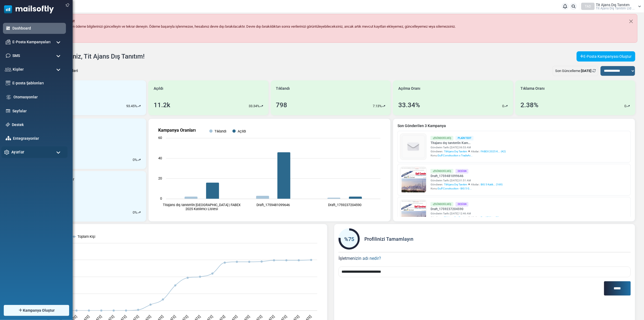 The width and height of the screenshot is (644, 320). I want to click on strong: BIG 5, so click(63, 5).